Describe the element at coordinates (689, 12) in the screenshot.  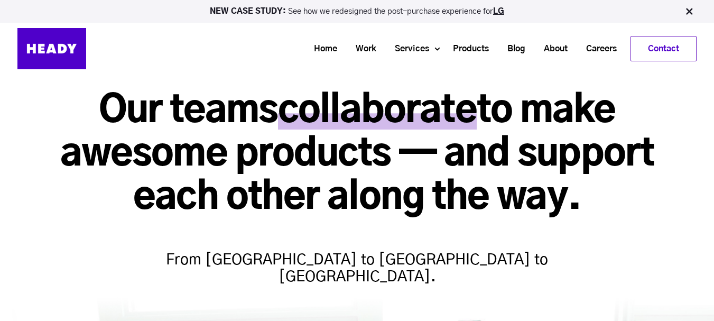
I see `img: Close Bar` at that location.